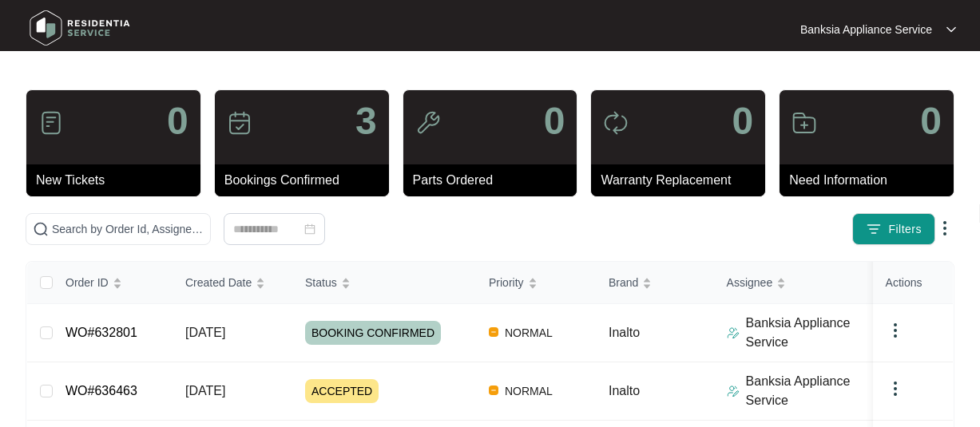  Describe the element at coordinates (119, 180) in the screenshot. I see `p: New Tickets` at that location.